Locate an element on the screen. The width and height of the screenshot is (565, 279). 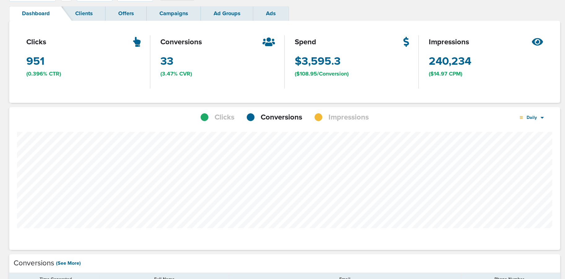
span: Conversions is located at coordinates (282, 117).